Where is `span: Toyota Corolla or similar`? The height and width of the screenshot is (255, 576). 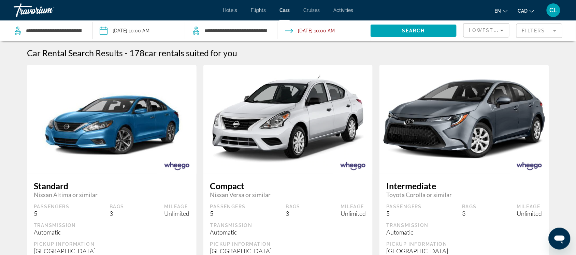
span: Toyota Corolla or similar is located at coordinates (464, 195).